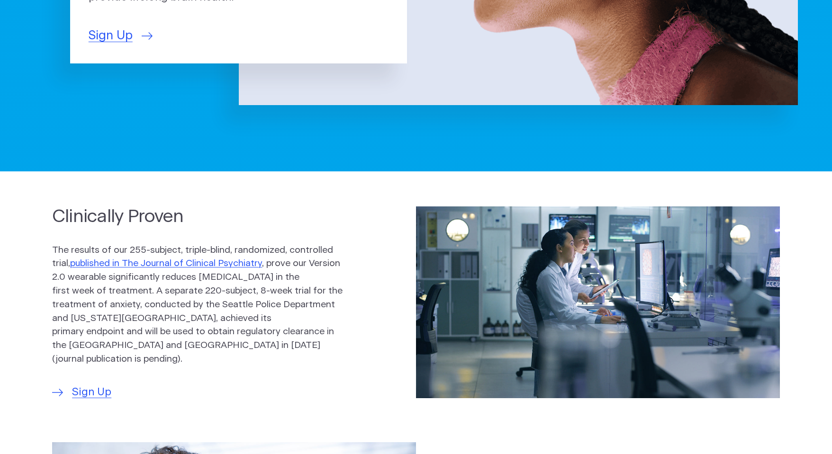 The image size is (832, 454). Describe the element at coordinates (166, 263) in the screenshot. I see `a: published in The Journal of Clinical Psychiatry` at that location.